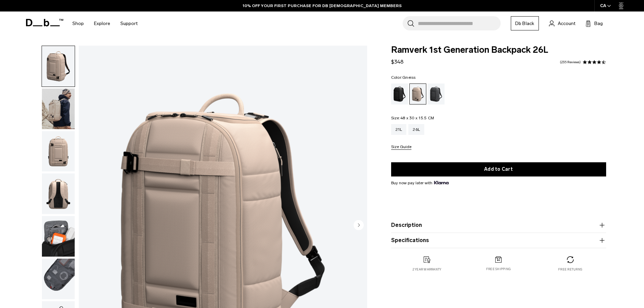 The width and height of the screenshot is (644, 308). I want to click on legend: Size:, so click(413, 119).